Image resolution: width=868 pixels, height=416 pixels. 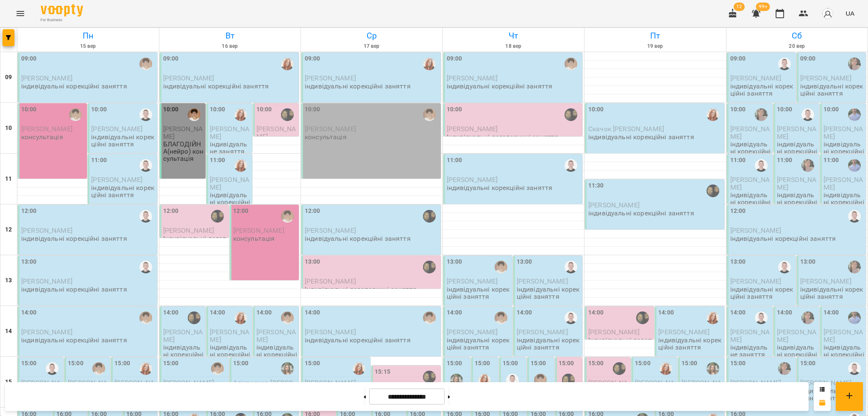 I want to click on h6: 10, so click(x=9, y=128).